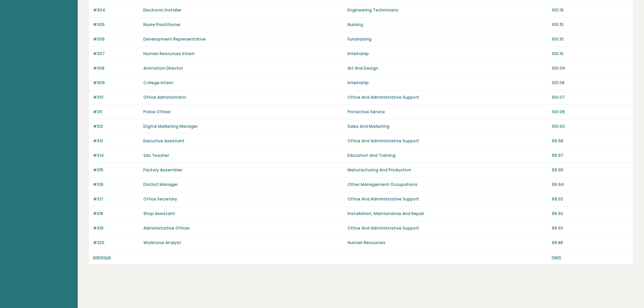  Describe the element at coordinates (116, 98) in the screenshot. I see `p: #310` at that location.